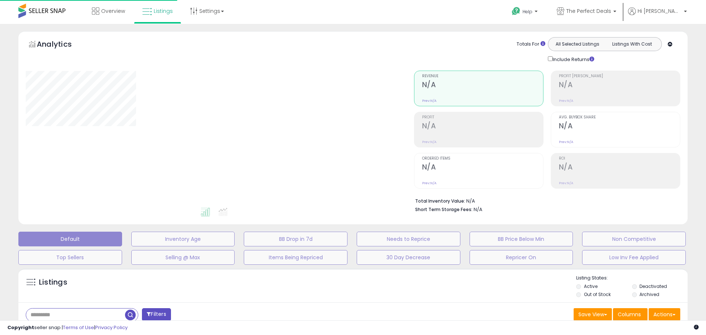 This screenshot has width=706, height=335. What do you see at coordinates (183, 239) in the screenshot?
I see `button: Inventory Age` at bounding box center [183, 239].